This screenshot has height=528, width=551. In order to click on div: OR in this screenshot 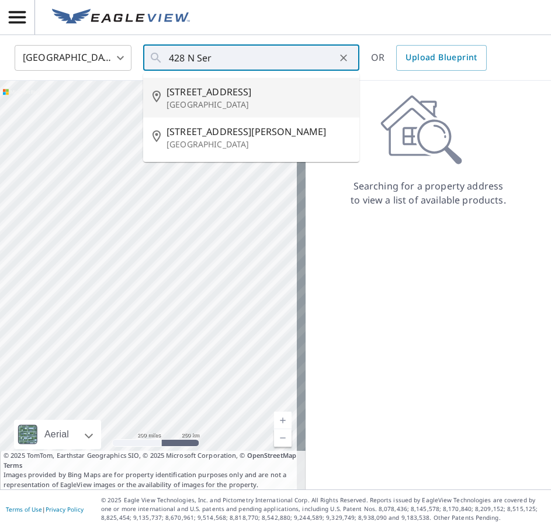, I will do `click(429, 58)`.